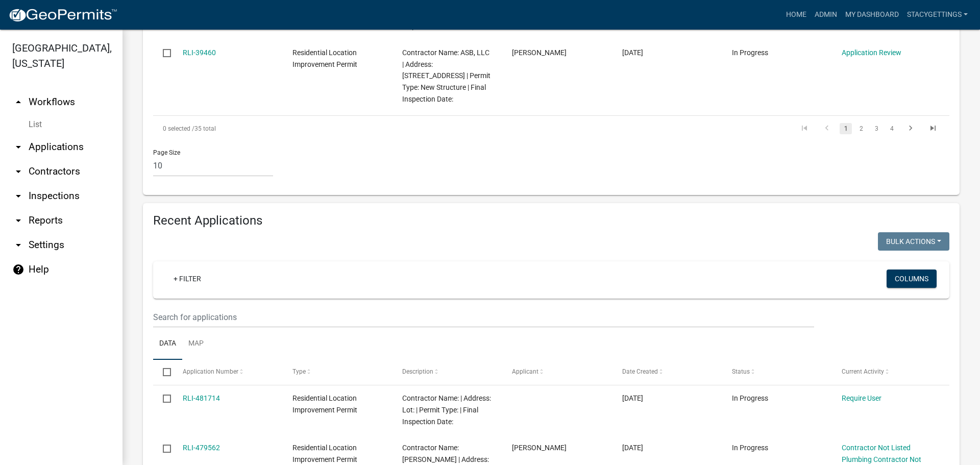  Describe the element at coordinates (911, 129) in the screenshot. I see `a: go to next page` at that location.